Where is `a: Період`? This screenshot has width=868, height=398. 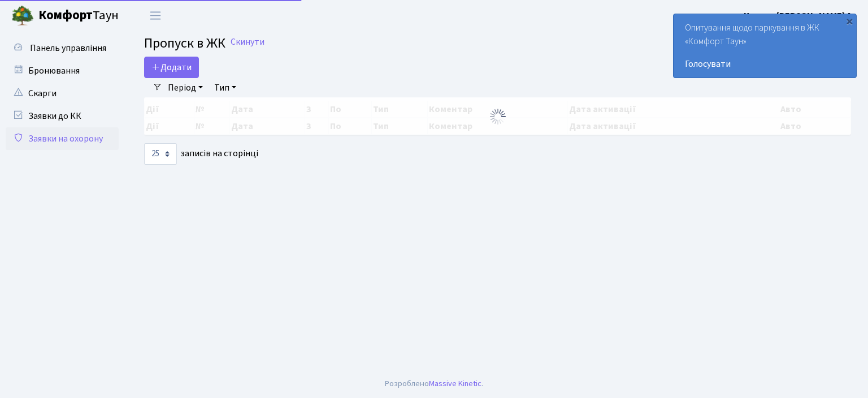
a: Період is located at coordinates (185, 87).